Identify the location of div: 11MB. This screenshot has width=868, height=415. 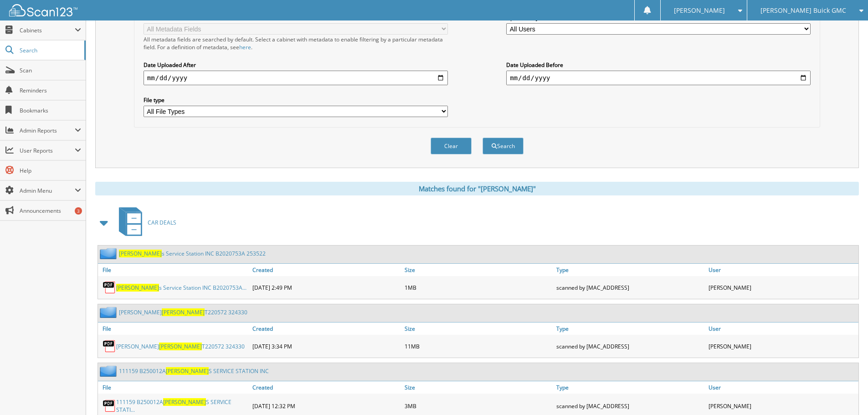
(479, 347).